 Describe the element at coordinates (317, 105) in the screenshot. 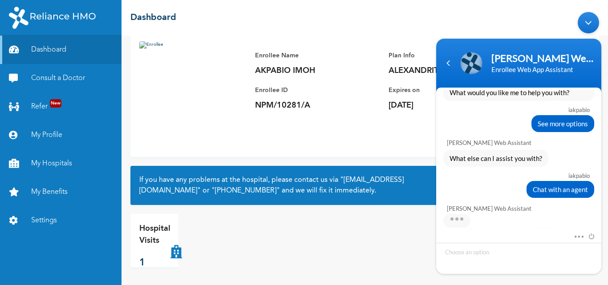

I see `p: NPM/10281/A` at that location.